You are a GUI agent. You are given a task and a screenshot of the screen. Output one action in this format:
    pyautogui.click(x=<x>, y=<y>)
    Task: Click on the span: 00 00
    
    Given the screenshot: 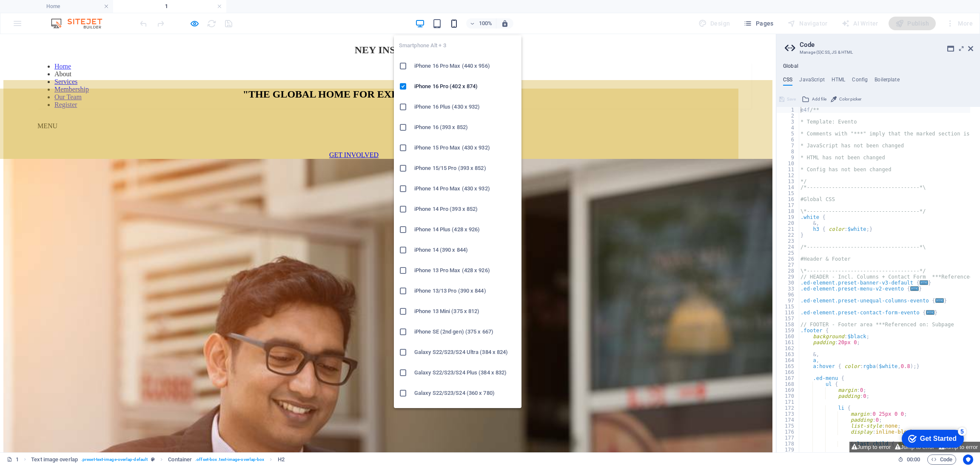 What is the action you would take?
    pyautogui.click(x=914, y=460)
    